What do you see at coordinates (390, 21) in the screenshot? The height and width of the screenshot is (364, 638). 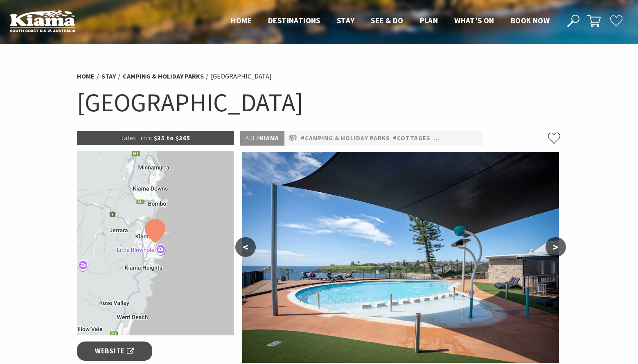 I see `nav: Main Menu` at bounding box center [390, 21].